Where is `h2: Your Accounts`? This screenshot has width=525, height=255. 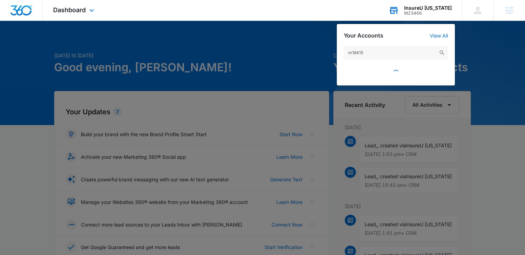
h2: Your Accounts is located at coordinates (364, 35).